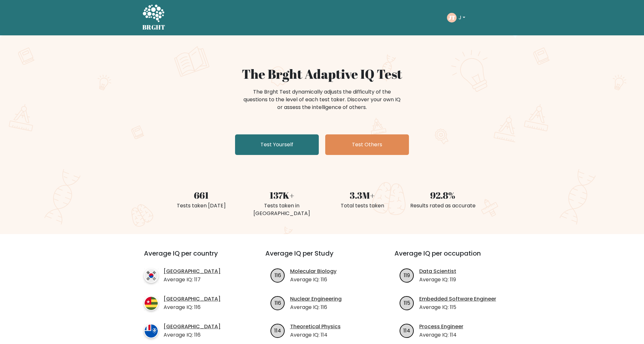  Describe the element at coordinates (193, 258) in the screenshot. I see `h3: Average IQ per country` at that location.